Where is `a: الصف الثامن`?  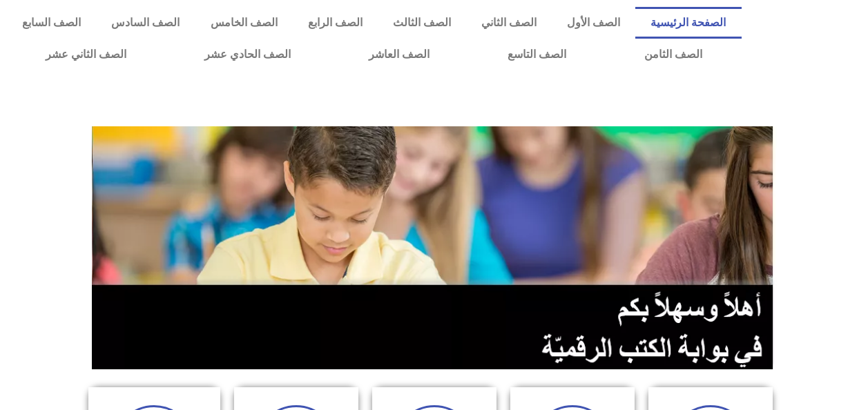 a: الصف الثامن is located at coordinates (673, 55).